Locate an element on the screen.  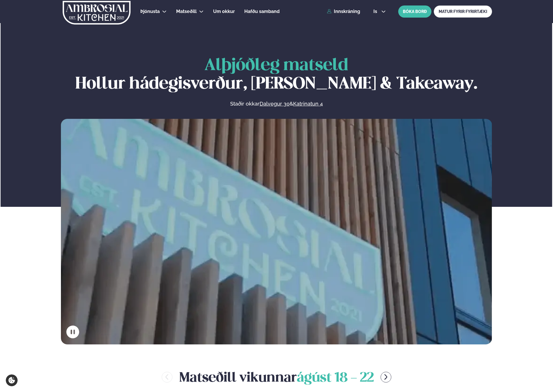
a: Cookie settings is located at coordinates (11, 380).